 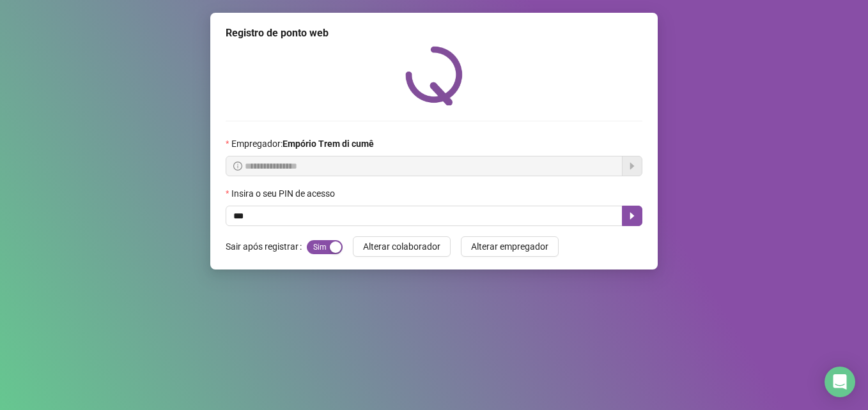 I want to click on label: Sair após registrar, so click(x=266, y=247).